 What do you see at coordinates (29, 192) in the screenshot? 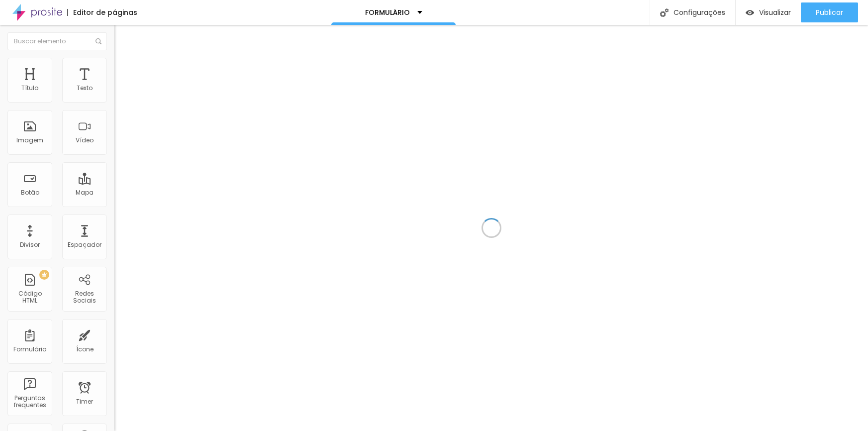
I see `div: Botão` at bounding box center [29, 192].